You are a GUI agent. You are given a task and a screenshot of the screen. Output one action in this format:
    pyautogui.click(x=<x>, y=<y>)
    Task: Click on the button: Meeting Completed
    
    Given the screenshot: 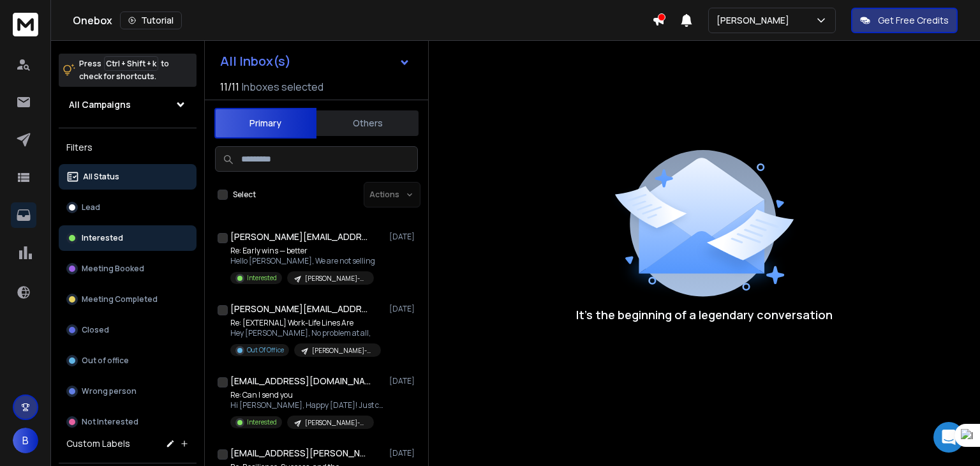 What is the action you would take?
    pyautogui.click(x=128, y=299)
    